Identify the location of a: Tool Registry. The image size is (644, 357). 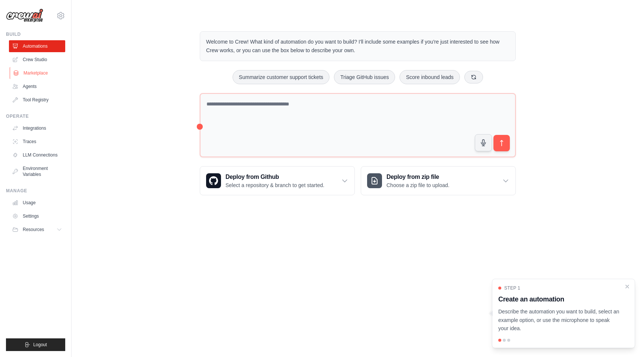
(37, 100).